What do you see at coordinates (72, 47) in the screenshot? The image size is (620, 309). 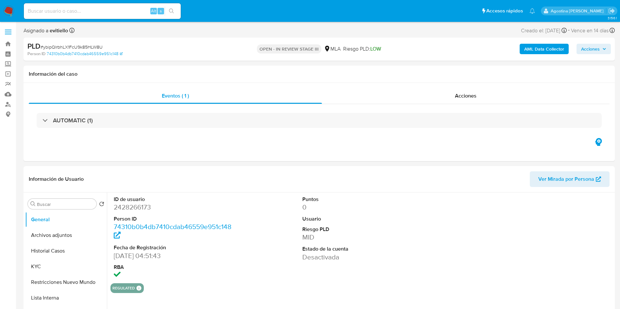 I see `span: # ybipQlrbhLX1FcU9k85HLW8U` at bounding box center [72, 47].